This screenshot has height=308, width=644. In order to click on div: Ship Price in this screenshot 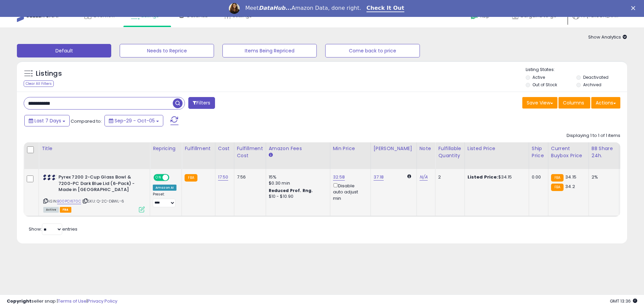, I will do `click(538, 152)`.